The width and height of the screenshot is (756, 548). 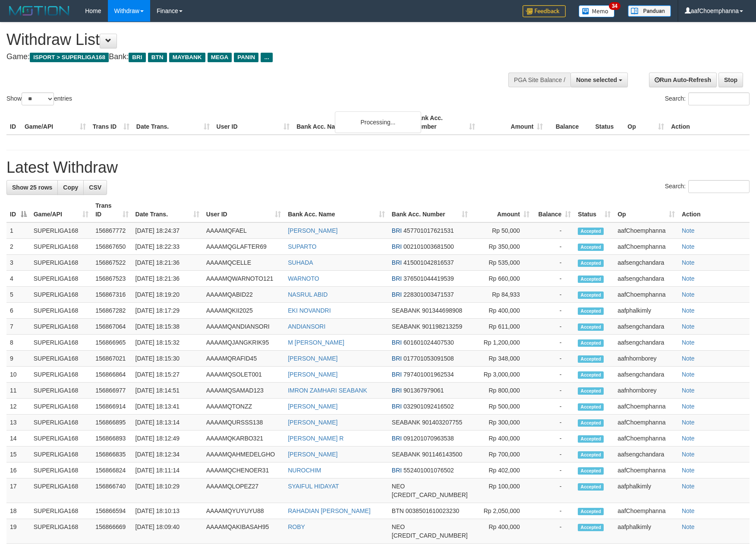 What do you see at coordinates (18, 210) in the screenshot?
I see `th: ID: activate to sort column descending` at bounding box center [18, 210].